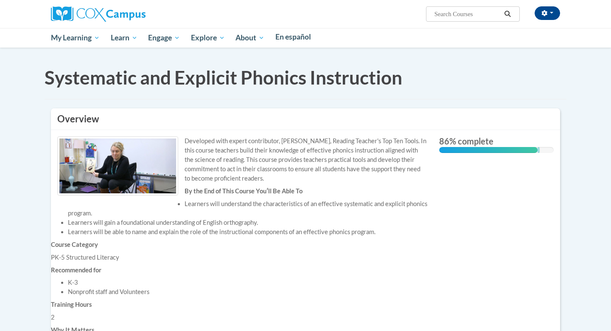 The width and height of the screenshot is (611, 331). Describe the element at coordinates (496, 141) in the screenshot. I see `label: 86% complete` at that location.